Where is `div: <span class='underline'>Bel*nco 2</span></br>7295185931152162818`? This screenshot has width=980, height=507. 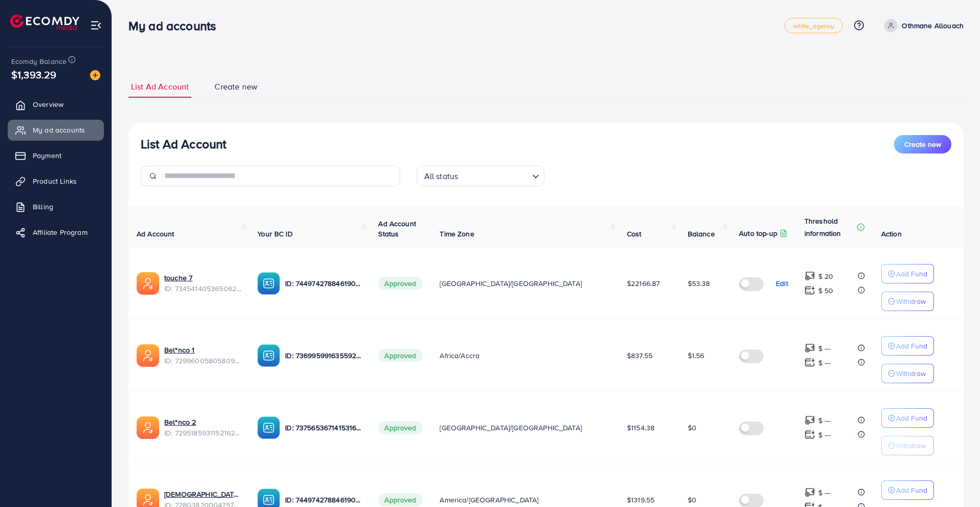 div: <span class='underline'>Bel*nco 2</span></br>7295185931152162818 is located at coordinates (203, 427).